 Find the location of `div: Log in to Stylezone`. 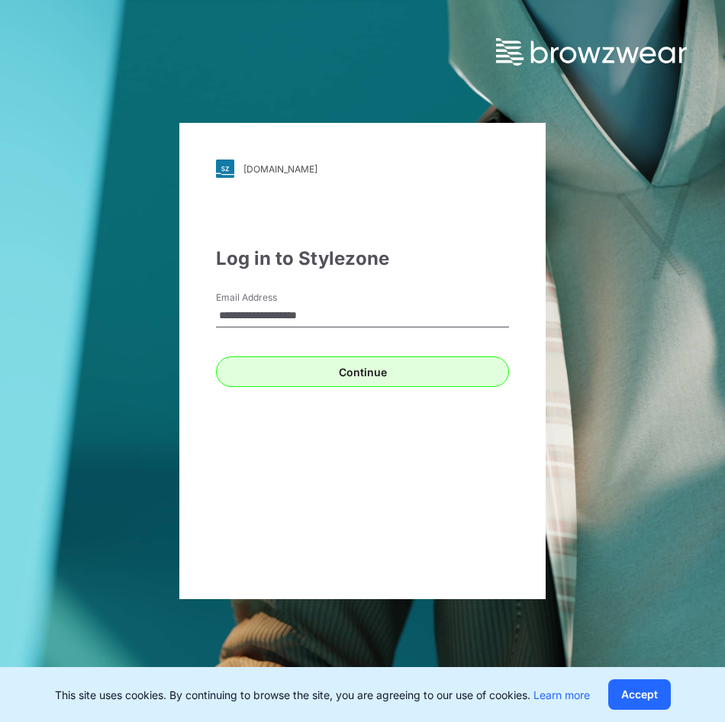

div: Log in to Stylezone is located at coordinates (362, 259).